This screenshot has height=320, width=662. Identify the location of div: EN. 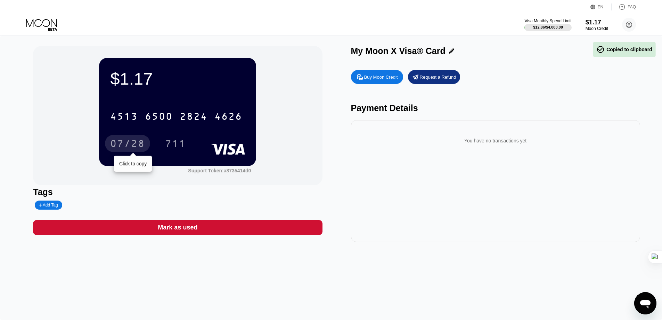
(601, 7).